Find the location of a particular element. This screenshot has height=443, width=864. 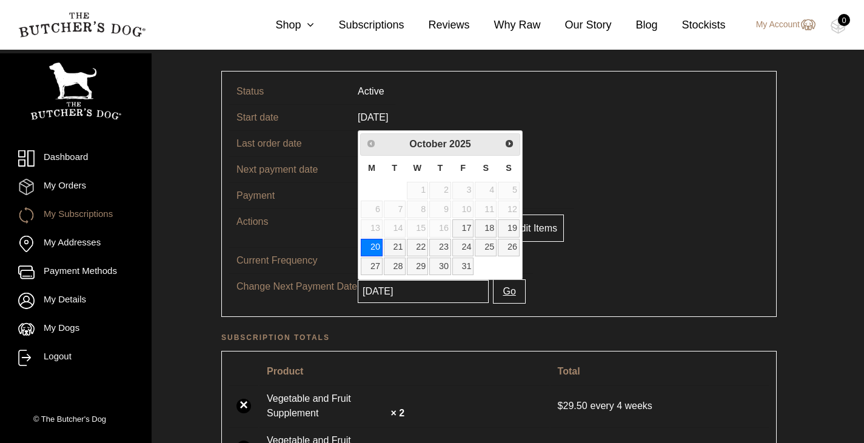

th: Total is located at coordinates (659, 372).